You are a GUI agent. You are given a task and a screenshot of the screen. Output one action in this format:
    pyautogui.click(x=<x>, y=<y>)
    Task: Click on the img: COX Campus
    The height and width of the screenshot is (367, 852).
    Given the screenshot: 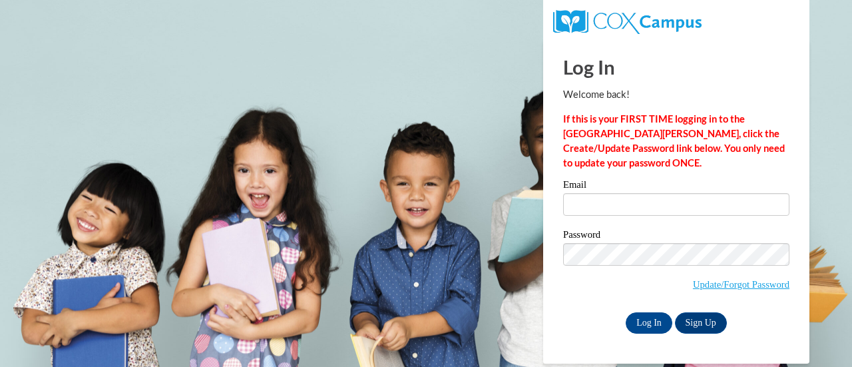 What is the action you would take?
    pyautogui.click(x=627, y=22)
    